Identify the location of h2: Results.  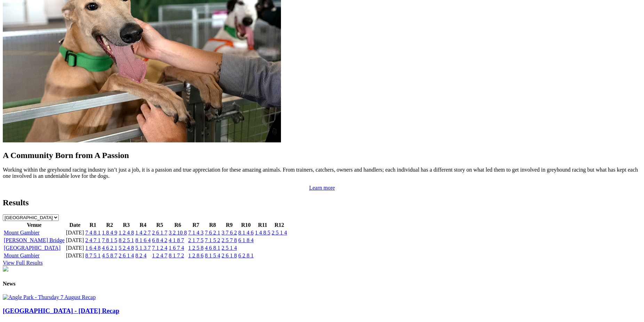
(322, 203).